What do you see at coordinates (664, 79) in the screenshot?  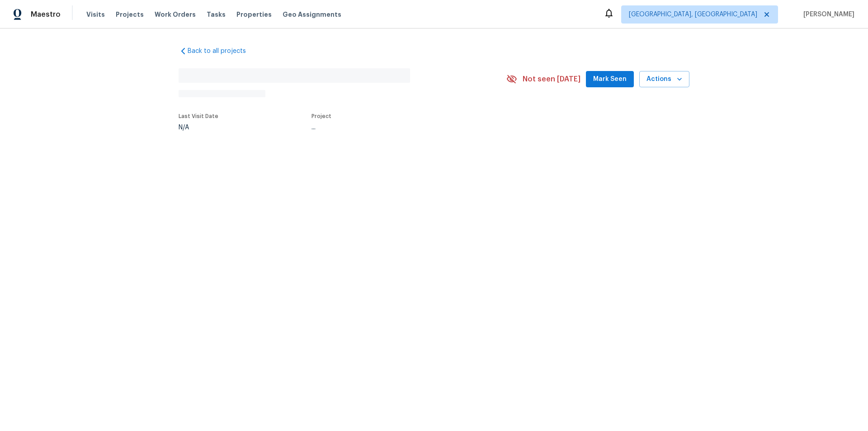 I see `button: Actions` at bounding box center [664, 79].